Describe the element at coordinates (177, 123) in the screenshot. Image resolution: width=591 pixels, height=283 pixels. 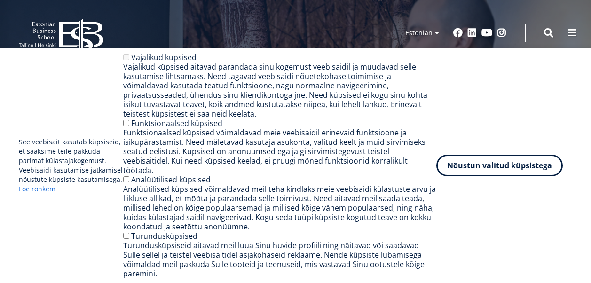
I see `label: Funktsionaalsed küpsised` at that location.